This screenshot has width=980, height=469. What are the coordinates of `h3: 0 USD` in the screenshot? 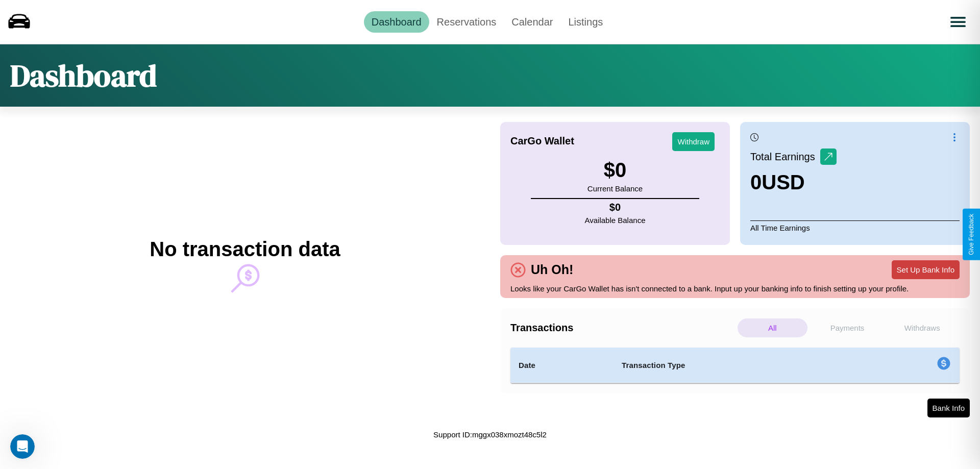 It's located at (793, 183).